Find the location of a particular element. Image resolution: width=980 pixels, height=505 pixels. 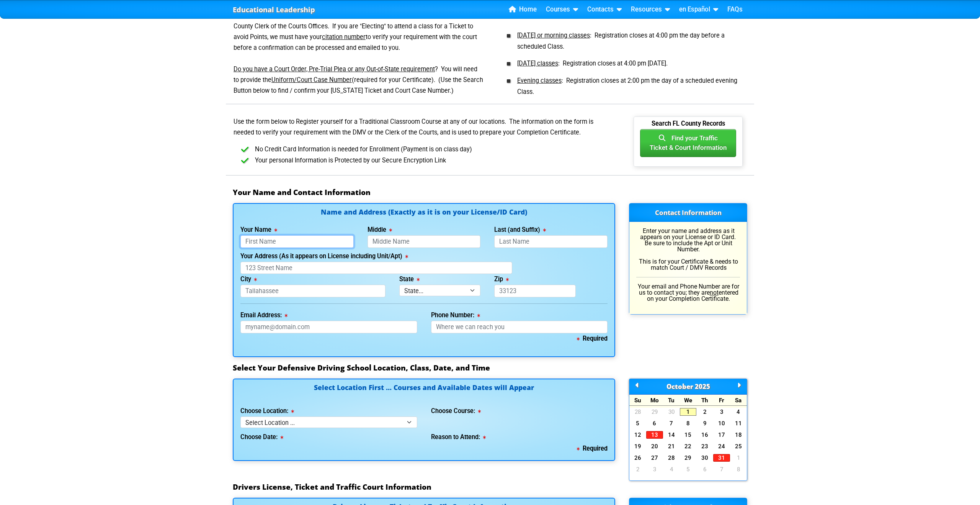

label: State is located at coordinates (409, 279).